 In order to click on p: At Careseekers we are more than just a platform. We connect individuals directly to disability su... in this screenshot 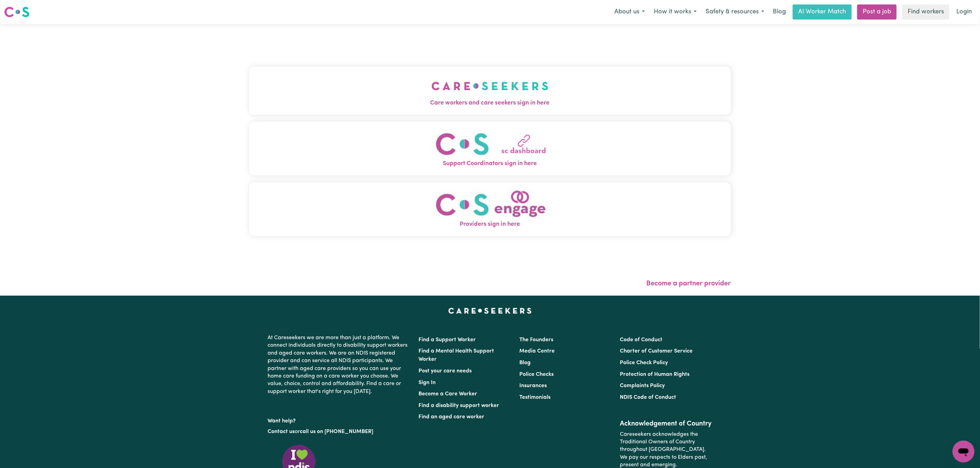, I will do `click(339, 365)`.